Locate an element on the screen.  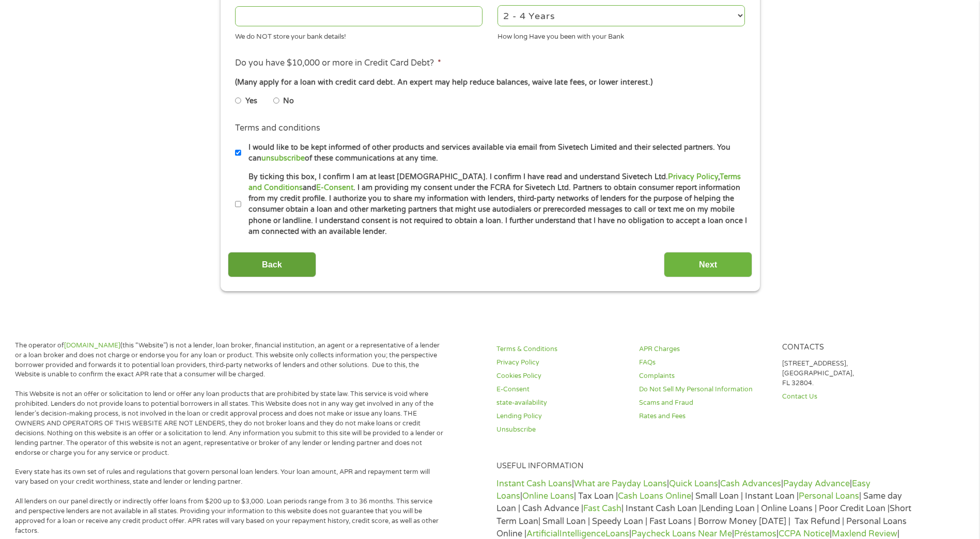
label: No is located at coordinates (288, 101).